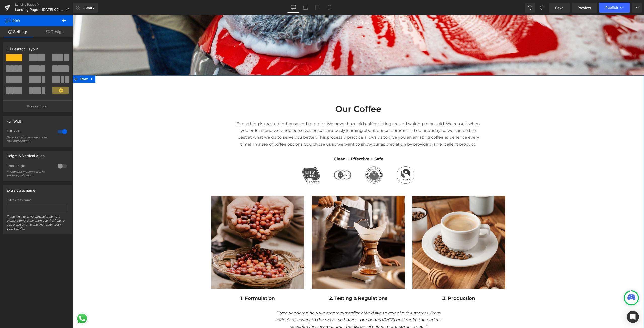  Describe the element at coordinates (9, 303) in the screenshot. I see `a: Send a message via WhatsApp` at that location.